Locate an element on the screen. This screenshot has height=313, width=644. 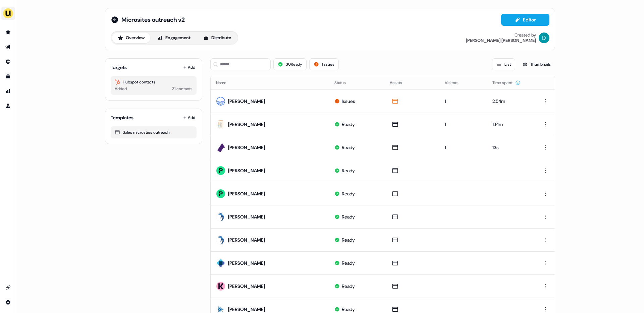
div: Issues is located at coordinates (348, 101).